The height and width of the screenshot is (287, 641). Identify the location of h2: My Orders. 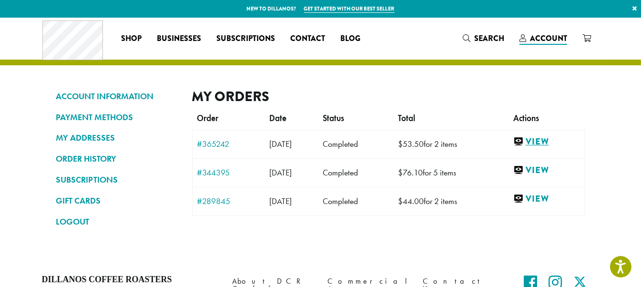
(388, 96).